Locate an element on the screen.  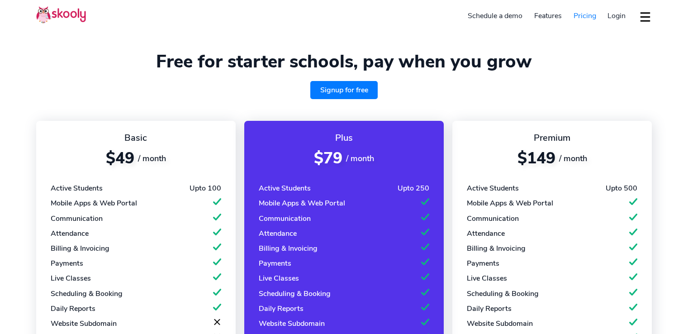
span: Pricing is located at coordinates (585, 16).